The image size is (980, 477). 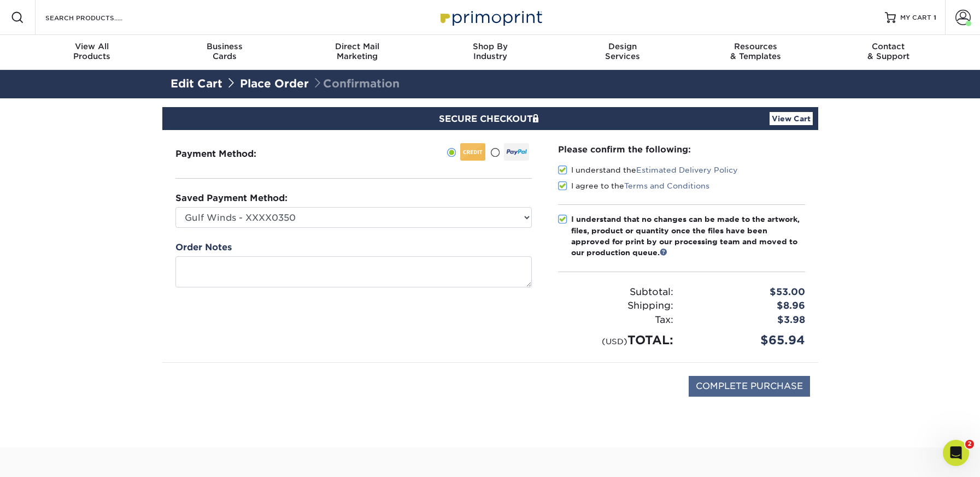 I want to click on a: Contact& Support, so click(x=888, y=53).